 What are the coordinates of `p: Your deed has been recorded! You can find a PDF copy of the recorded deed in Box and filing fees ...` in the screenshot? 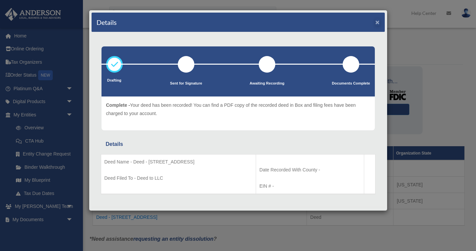 It's located at (238, 109).